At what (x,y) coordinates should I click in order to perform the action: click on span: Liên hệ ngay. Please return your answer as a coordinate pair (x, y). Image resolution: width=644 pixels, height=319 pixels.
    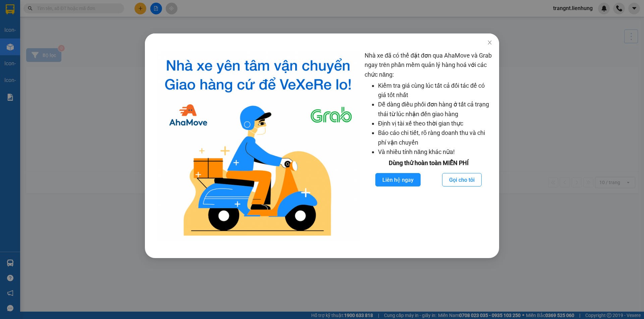
    Looking at the image, I should click on (398, 180).